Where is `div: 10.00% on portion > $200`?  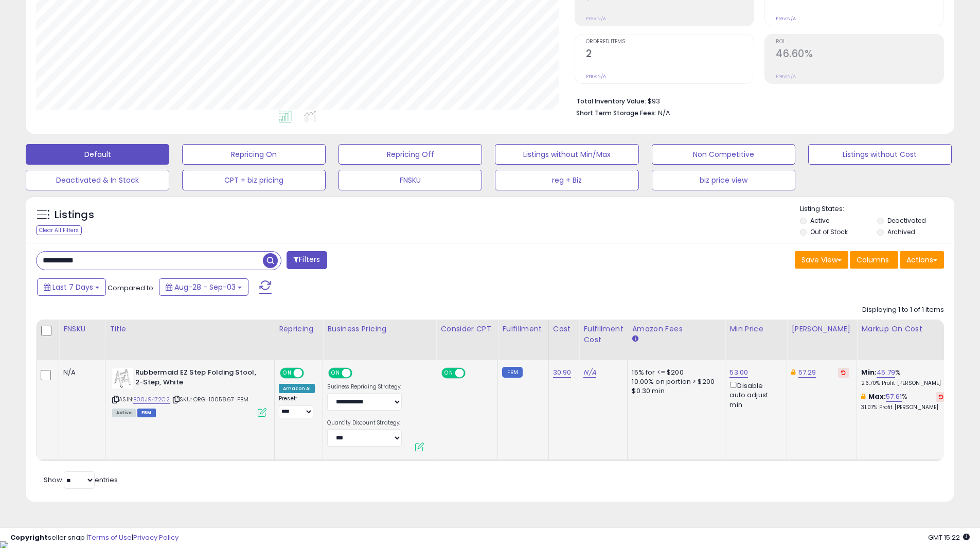
div: 10.00% on portion > $200 is located at coordinates (675, 381).